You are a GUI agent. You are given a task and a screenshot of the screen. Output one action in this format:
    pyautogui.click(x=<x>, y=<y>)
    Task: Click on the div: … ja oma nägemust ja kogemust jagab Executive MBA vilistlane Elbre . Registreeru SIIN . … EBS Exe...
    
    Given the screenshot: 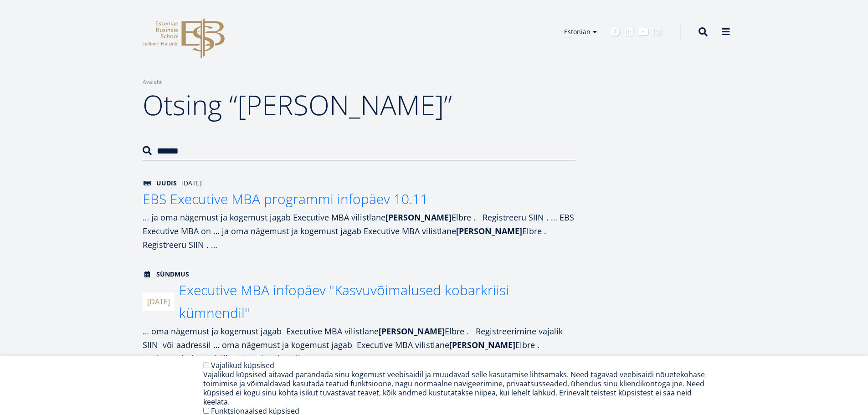 What is the action you would take?
    pyautogui.click(x=359, y=231)
    